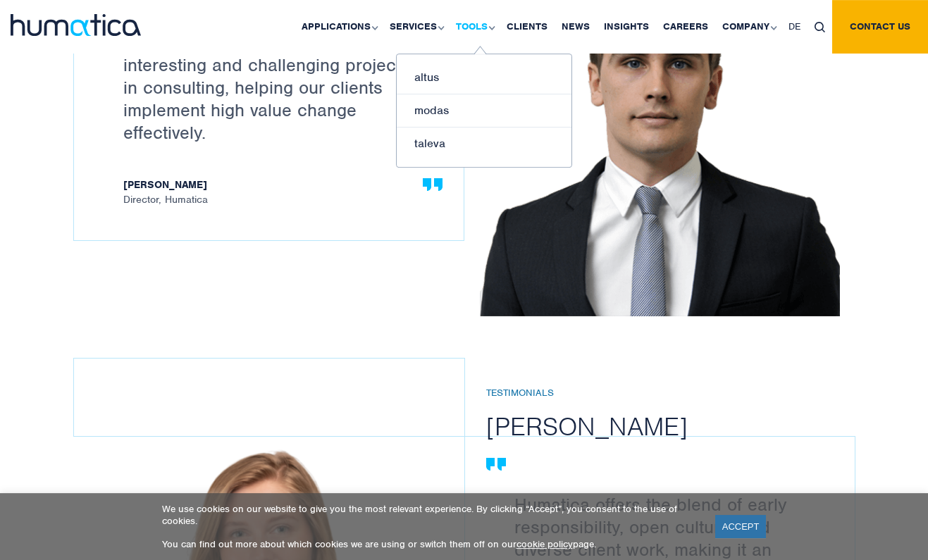  What do you see at coordinates (484, 144) in the screenshot?
I see `a: taleva` at bounding box center [484, 144].